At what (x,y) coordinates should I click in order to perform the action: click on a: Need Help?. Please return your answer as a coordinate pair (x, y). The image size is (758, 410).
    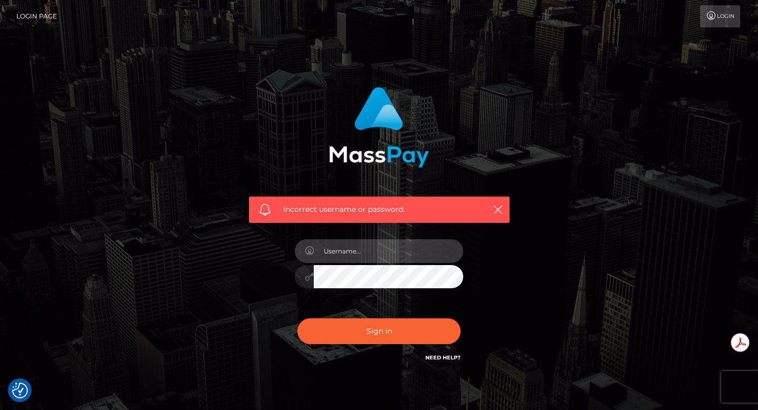
    Looking at the image, I should click on (443, 357).